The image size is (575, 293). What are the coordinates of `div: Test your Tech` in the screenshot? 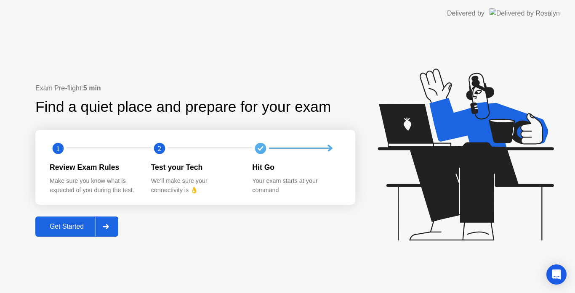 It's located at (195, 167).